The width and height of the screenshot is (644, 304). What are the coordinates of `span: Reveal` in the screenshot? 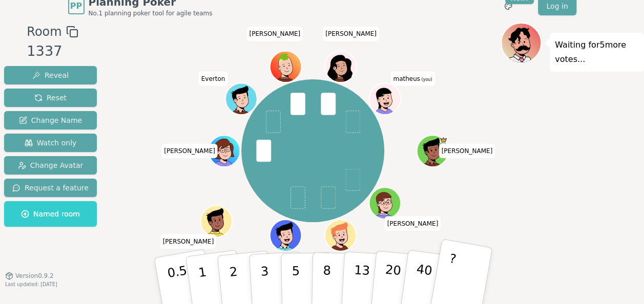 It's located at (50, 75).